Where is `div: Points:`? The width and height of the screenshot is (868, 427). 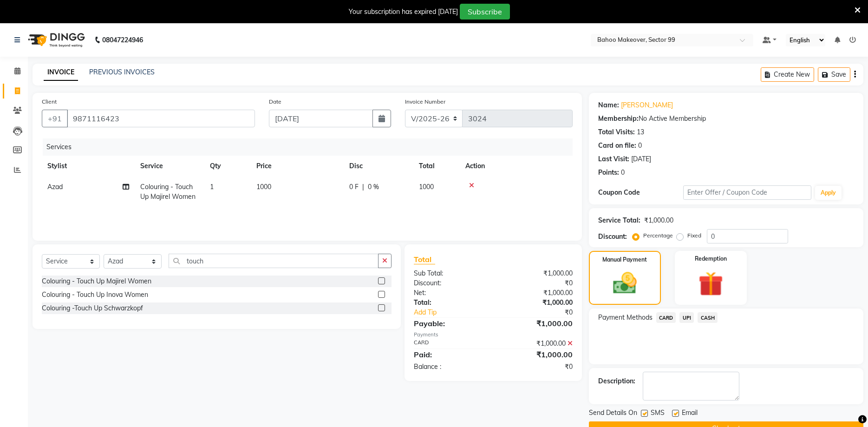
div: Points: is located at coordinates (609, 172).